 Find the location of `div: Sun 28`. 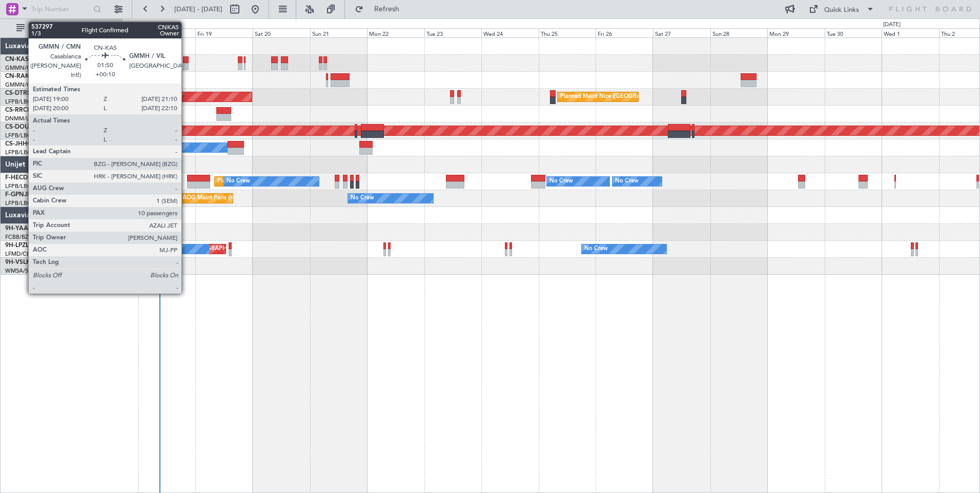

div: Sun 28 is located at coordinates (739, 33).